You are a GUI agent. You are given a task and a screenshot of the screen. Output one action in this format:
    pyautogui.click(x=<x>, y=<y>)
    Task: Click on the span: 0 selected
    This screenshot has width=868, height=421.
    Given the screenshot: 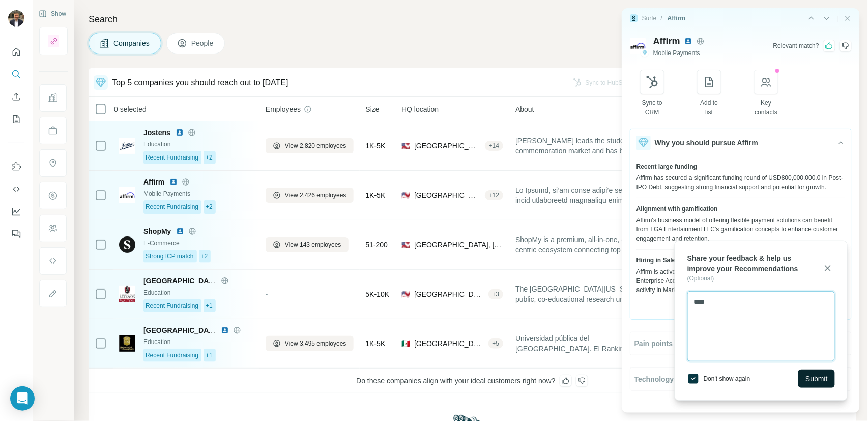 What is the action you would take?
    pyautogui.click(x=131, y=109)
    